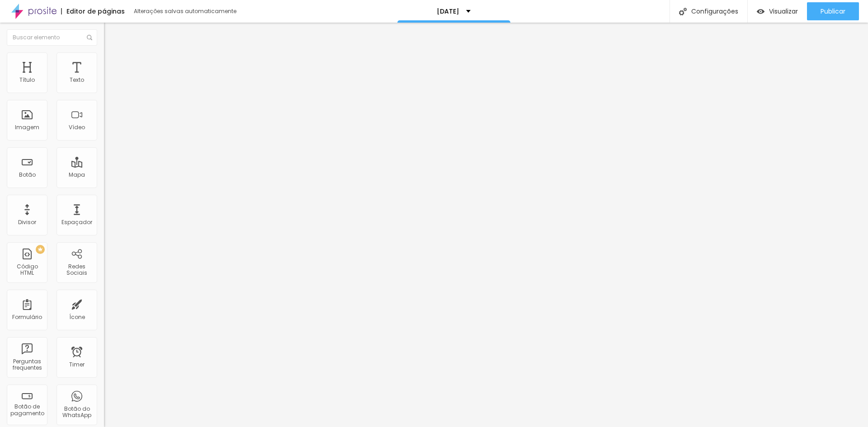 This screenshot has width=868, height=427. What do you see at coordinates (77, 270) in the screenshot?
I see `div: Redes Sociais` at bounding box center [77, 270].